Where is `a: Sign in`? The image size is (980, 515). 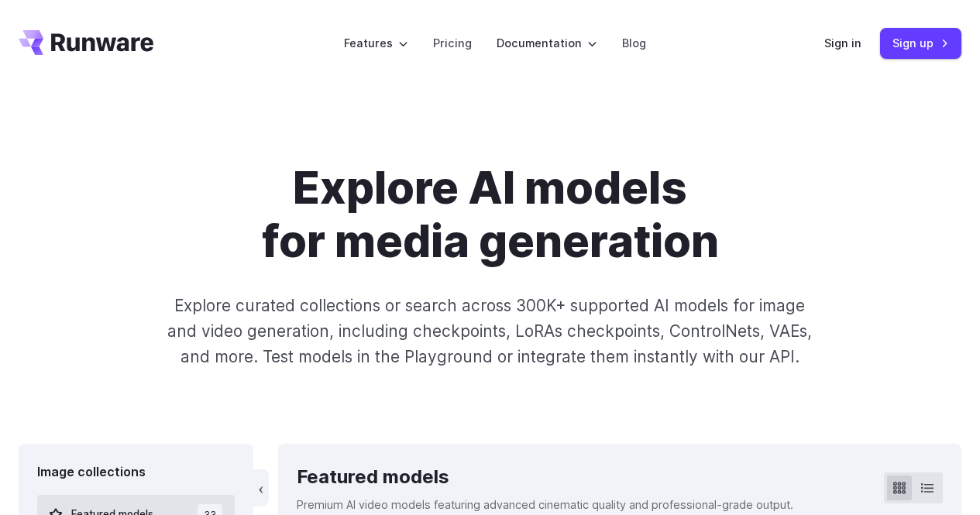 a: Sign in is located at coordinates (843, 42).